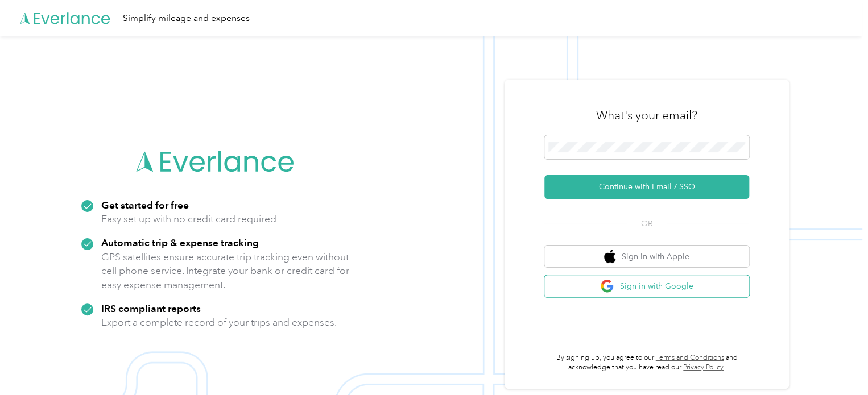  What do you see at coordinates (180, 242) in the screenshot?
I see `strong: Automatic trip & expense tracking` at bounding box center [180, 242].